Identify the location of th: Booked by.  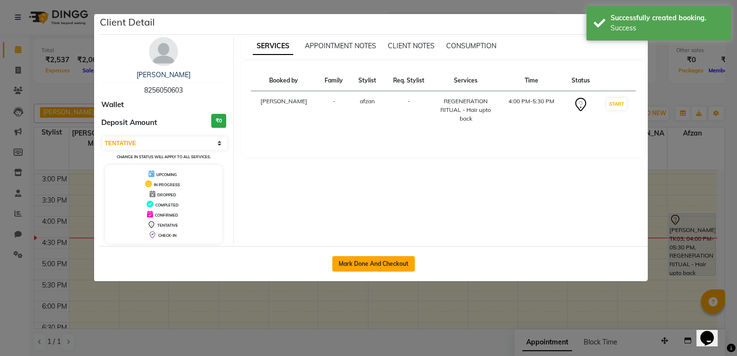
(284, 81).